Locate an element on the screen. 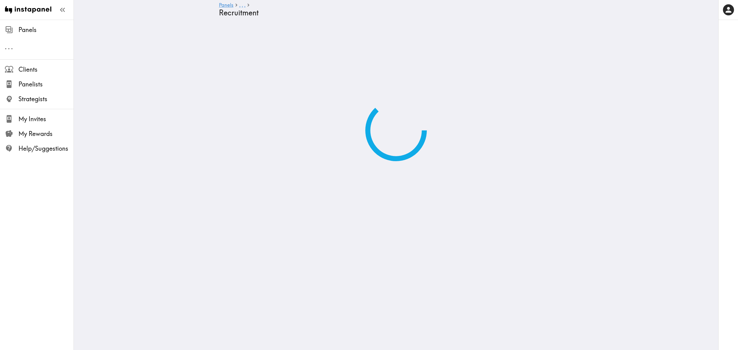  span: Help/Suggestions is located at coordinates (46, 148).